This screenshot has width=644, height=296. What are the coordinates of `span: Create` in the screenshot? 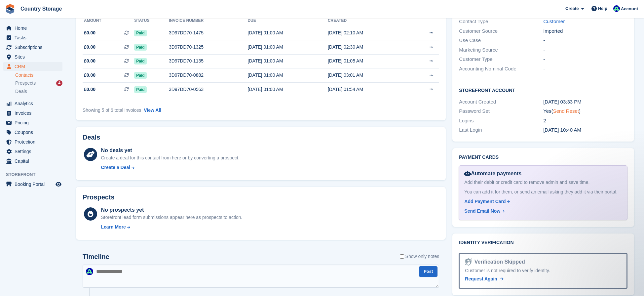 It's located at (572, 8).